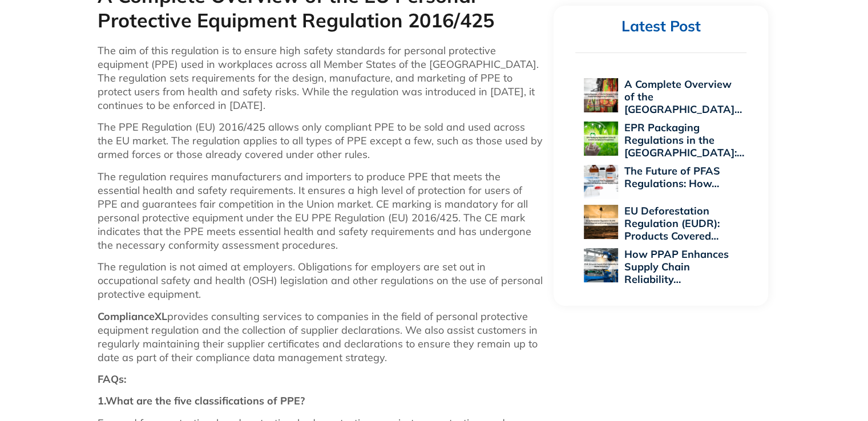  What do you see at coordinates (601, 95) in the screenshot?
I see `img: A Complete Overview of the EU Personal Protective Equipment Regulation 2016/425` at bounding box center [601, 95].